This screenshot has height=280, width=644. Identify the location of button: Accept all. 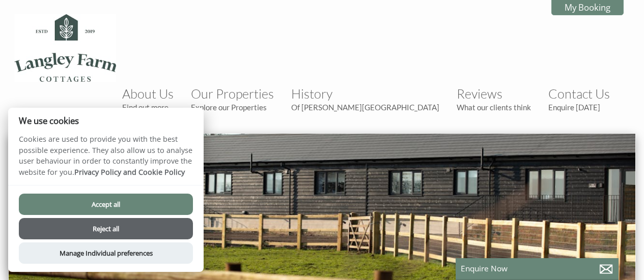
(106, 204).